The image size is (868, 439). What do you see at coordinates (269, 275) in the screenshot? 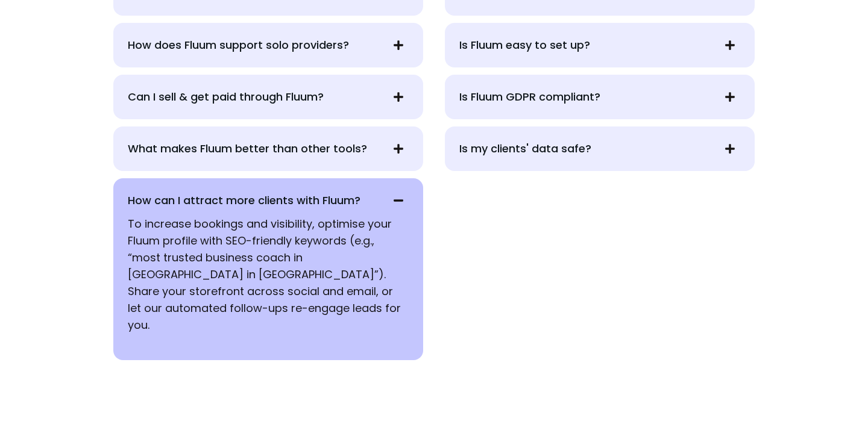
I see `p: To increase bookings and visibility, optimise your Fluum profile with SEO-friendly keywords (e.g....` at bounding box center [269, 275].